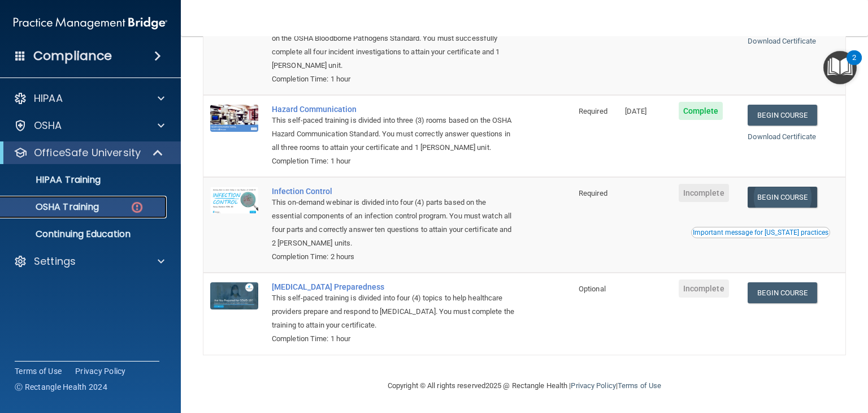 This screenshot has width=868, height=413. Describe the element at coordinates (524, 386) in the screenshot. I see `div: Copyright © All rights reserved 2025 @ Rectangle Health | |` at that location.